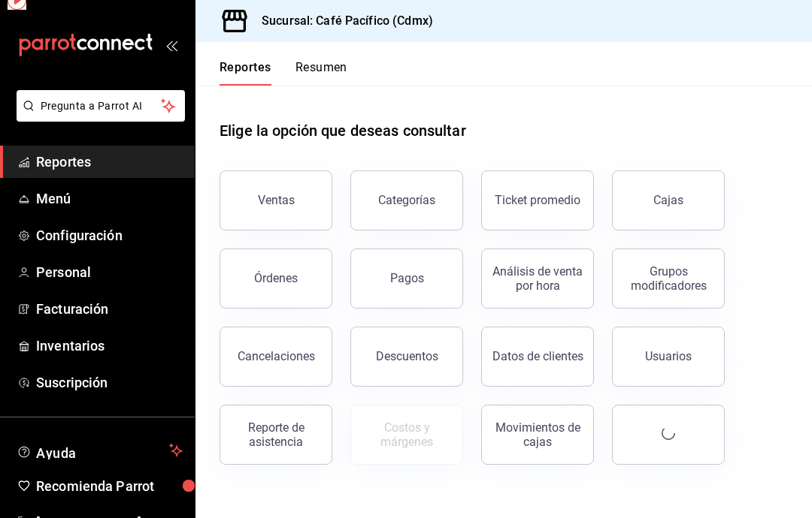 The width and height of the screenshot is (812, 518). I want to click on div: Ticket promedio, so click(537, 200).